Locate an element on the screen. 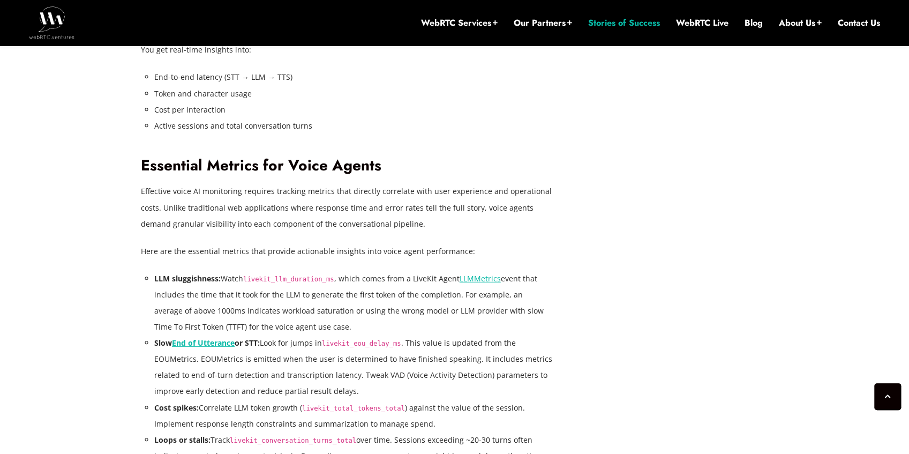  a: Stories of Success is located at coordinates (624, 23).